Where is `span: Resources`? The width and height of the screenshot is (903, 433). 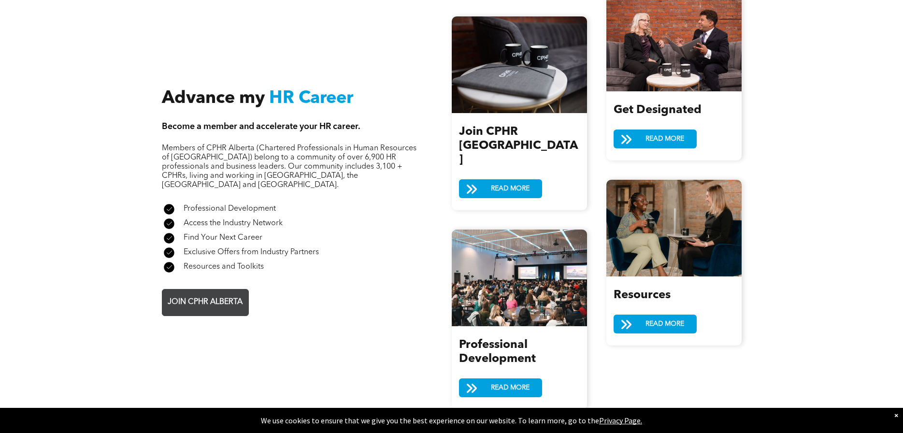 span: Resources is located at coordinates (642, 295).